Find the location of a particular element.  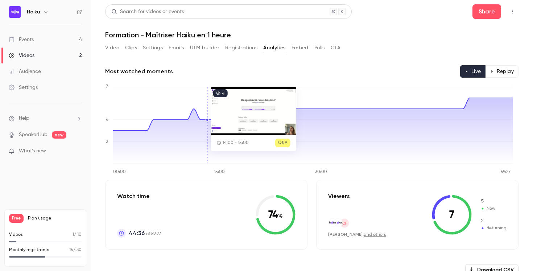

button: Settings is located at coordinates (153, 48).